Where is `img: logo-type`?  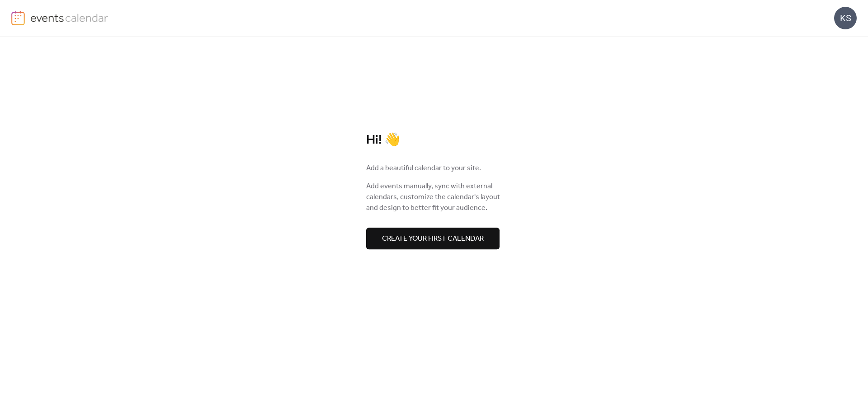 img: logo-type is located at coordinates (69, 18).